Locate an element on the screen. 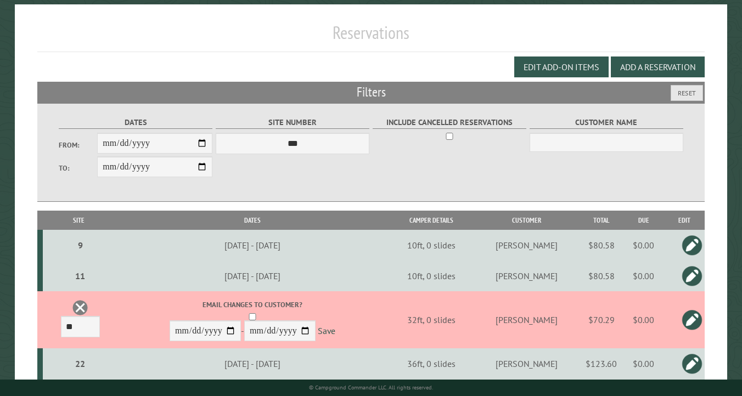  button: Reset is located at coordinates (687, 93).